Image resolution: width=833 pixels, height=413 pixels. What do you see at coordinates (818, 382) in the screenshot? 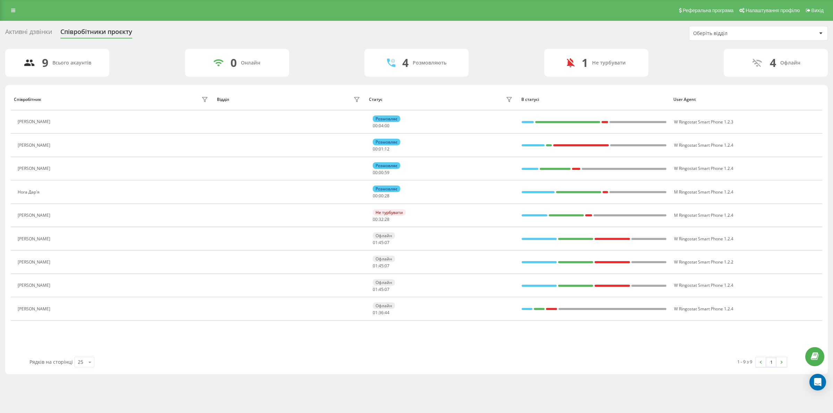
I see `div: Open Intercom Messenger` at bounding box center [818, 382].